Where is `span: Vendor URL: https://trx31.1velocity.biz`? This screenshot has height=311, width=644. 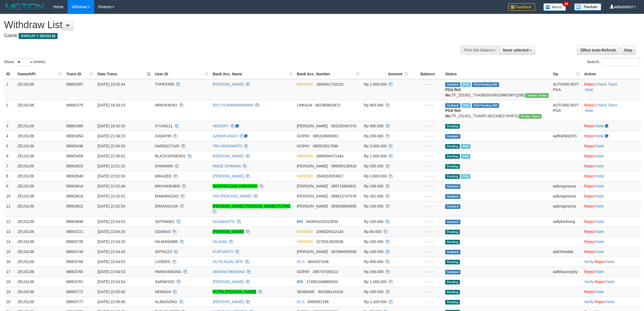 span: Vendor URL: https://trx31.1velocity.biz is located at coordinates (530, 116).